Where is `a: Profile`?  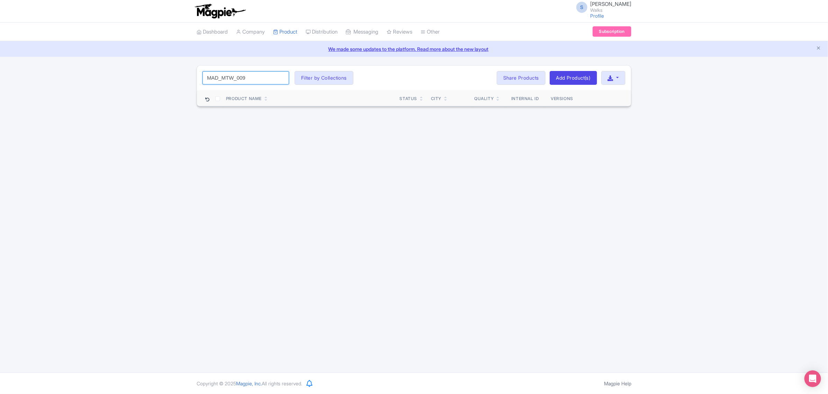
a: Profile is located at coordinates (597, 16).